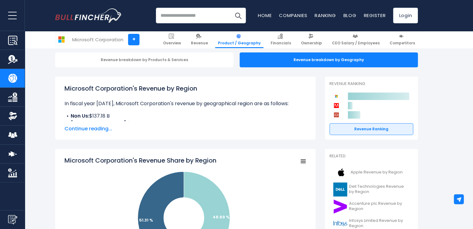 The image size is (473, 229). What do you see at coordinates (89, 16) in the screenshot?
I see `img: Bullfincher logo` at bounding box center [89, 16].